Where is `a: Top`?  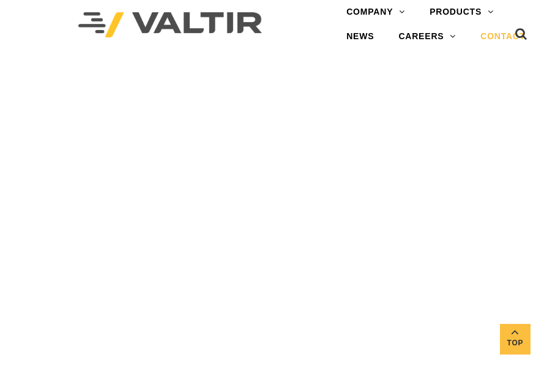 a: Top is located at coordinates (516, 339).